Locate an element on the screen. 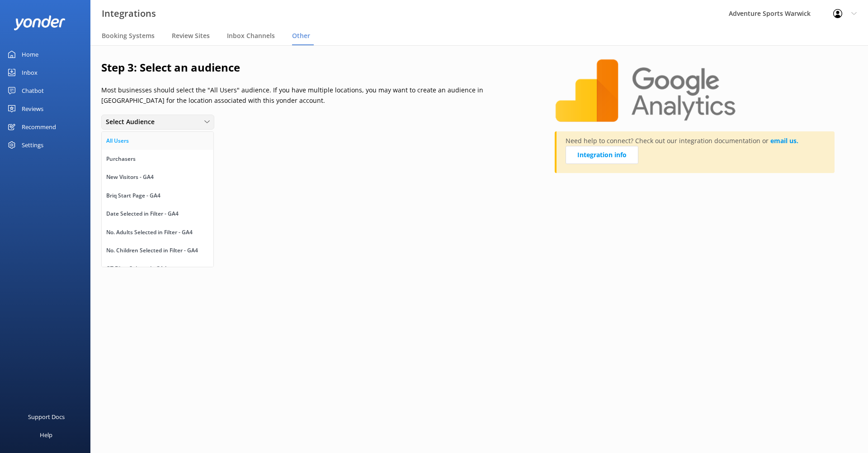 Image resolution: width=868 pixels, height=453 pixels. p: Most businesses should select the "All Users" audience. If you have multiple locations, you may w... is located at coordinates (317, 95).